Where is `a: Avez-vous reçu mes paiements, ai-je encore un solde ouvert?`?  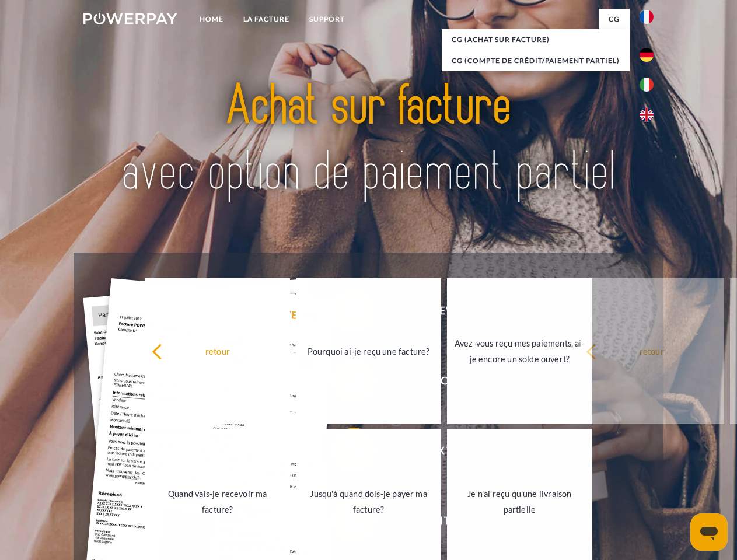
a: Avez-vous reçu mes paiements, ai-je encore un solde ouvert? is located at coordinates (519, 351).